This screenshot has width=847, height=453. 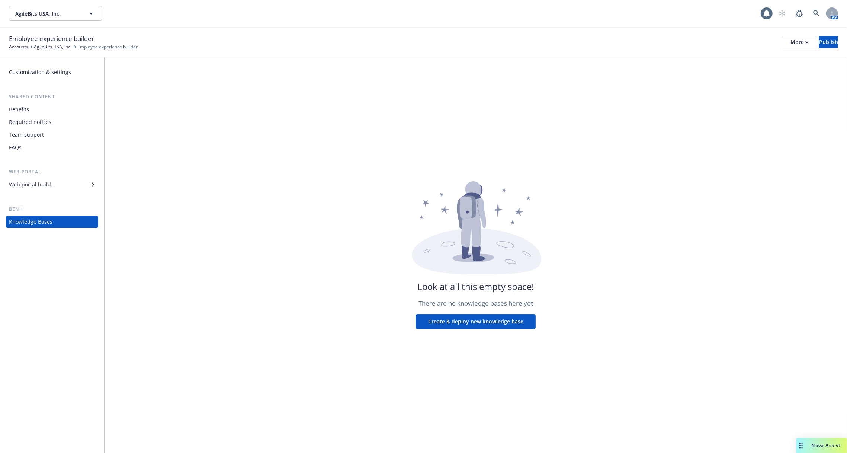 What do you see at coordinates (52, 184) in the screenshot?
I see `a: Web portal builder` at bounding box center [52, 184].